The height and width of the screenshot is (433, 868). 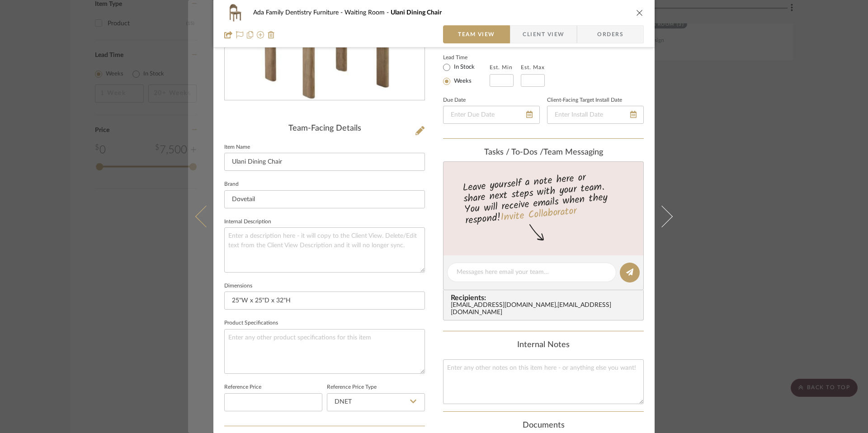 What do you see at coordinates (543, 345) in the screenshot?
I see `div: Internal Notes` at bounding box center [543, 345].